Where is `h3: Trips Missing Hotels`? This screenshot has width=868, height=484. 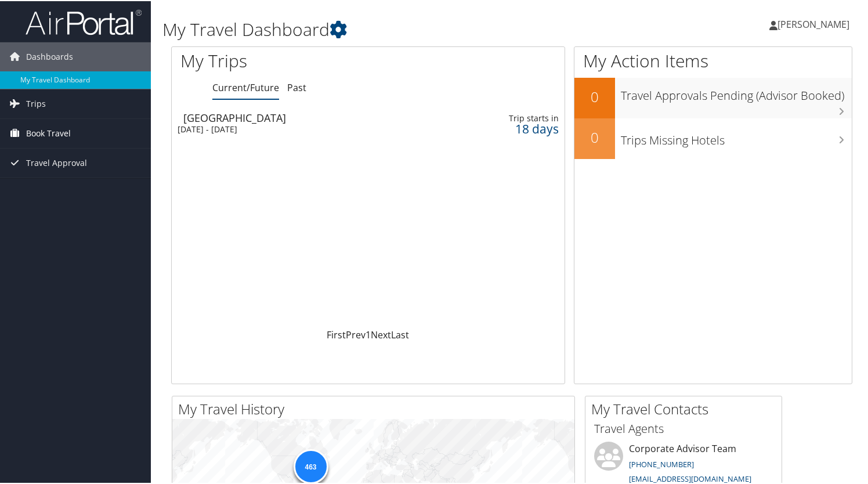
h3: Trips Missing Hotels is located at coordinates (736, 137).